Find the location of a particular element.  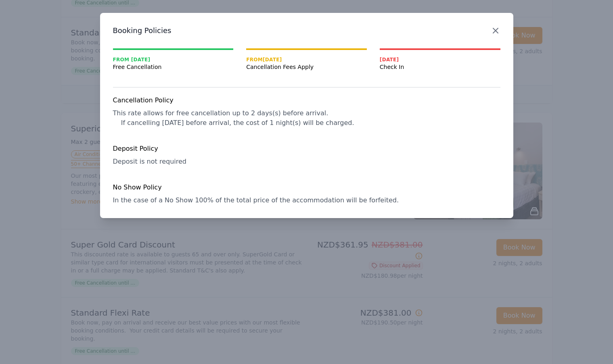

h4: No Show Policy is located at coordinates (306, 188).